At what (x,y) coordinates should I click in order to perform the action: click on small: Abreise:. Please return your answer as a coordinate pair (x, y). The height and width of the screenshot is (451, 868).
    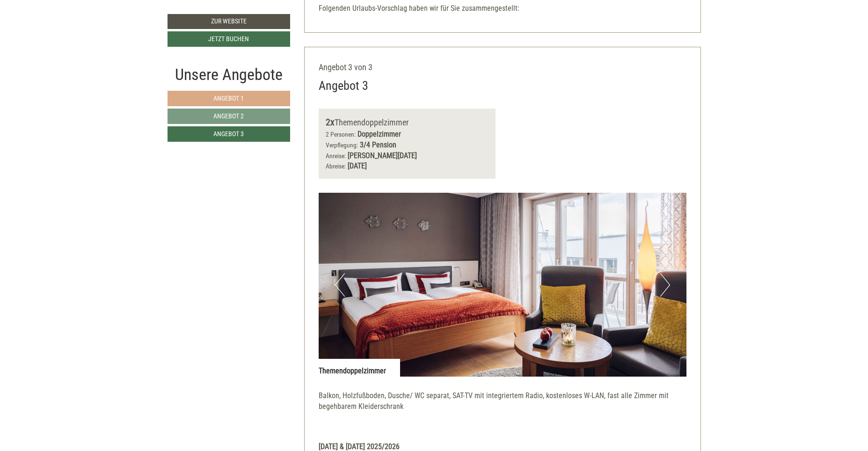
    Looking at the image, I should click on (335, 166).